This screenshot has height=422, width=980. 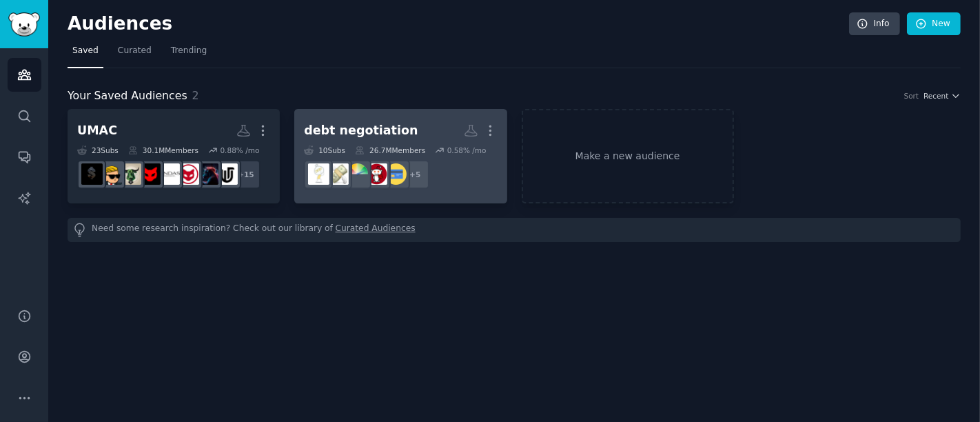 What do you see at coordinates (458, 24) in the screenshot?
I see `h2: Audiences` at bounding box center [458, 24].